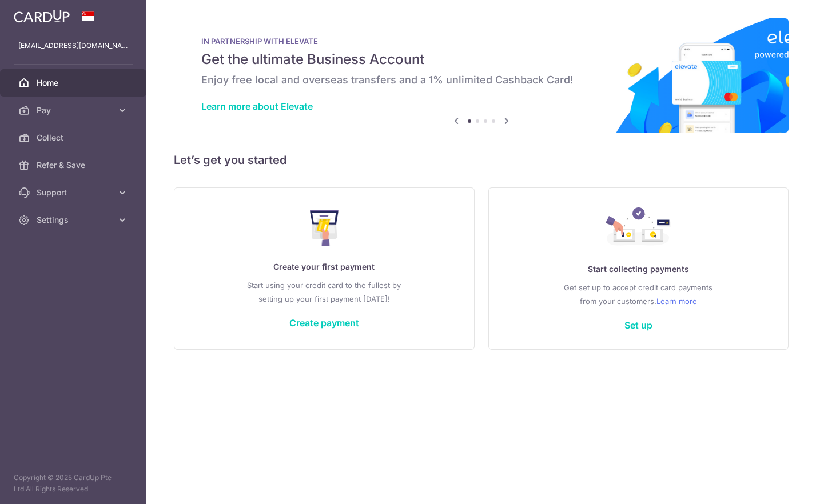  Describe the element at coordinates (481, 41) in the screenshot. I see `p: IN PARTNERSHIP WITH ELEVATE` at that location.